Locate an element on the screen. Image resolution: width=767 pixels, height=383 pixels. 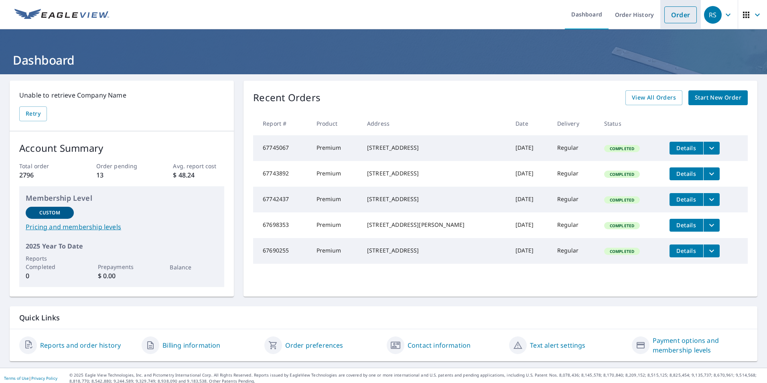
p: Avg. report cost is located at coordinates (199, 166).